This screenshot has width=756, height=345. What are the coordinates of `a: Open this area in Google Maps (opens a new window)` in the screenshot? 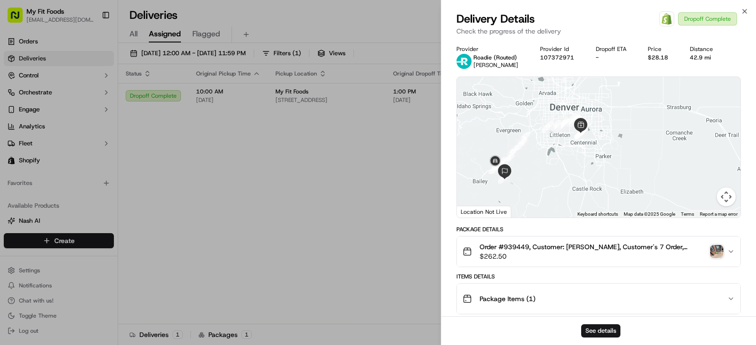 It's located at (475, 212).